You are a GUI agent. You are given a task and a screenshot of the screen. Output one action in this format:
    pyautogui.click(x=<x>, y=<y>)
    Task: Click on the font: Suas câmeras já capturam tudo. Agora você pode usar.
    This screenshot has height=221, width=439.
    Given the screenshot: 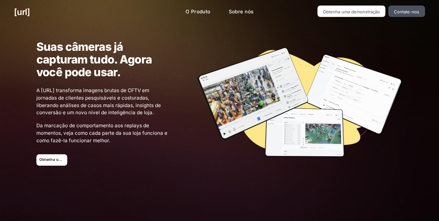 What is the action you would take?
    pyautogui.click(x=94, y=59)
    